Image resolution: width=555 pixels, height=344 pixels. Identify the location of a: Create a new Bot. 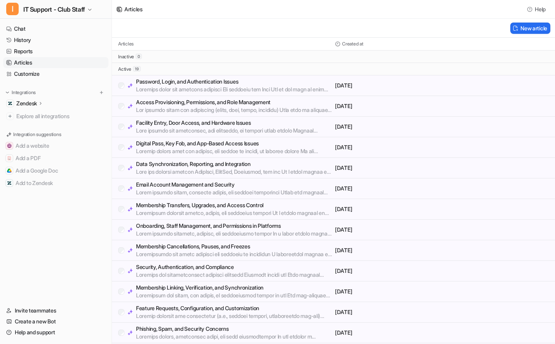
(56, 321).